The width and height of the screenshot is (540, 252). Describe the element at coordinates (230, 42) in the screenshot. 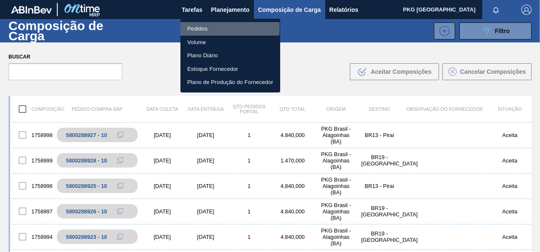

I see `li: Volume` at that location.